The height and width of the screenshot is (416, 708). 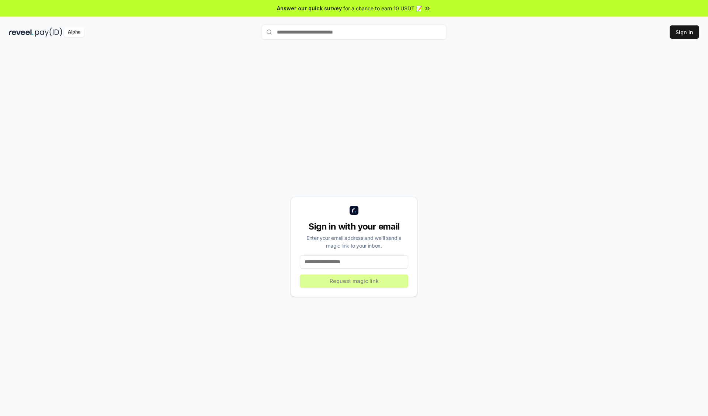 What do you see at coordinates (354, 227) in the screenshot?
I see `div: Sign in with your email` at bounding box center [354, 227].